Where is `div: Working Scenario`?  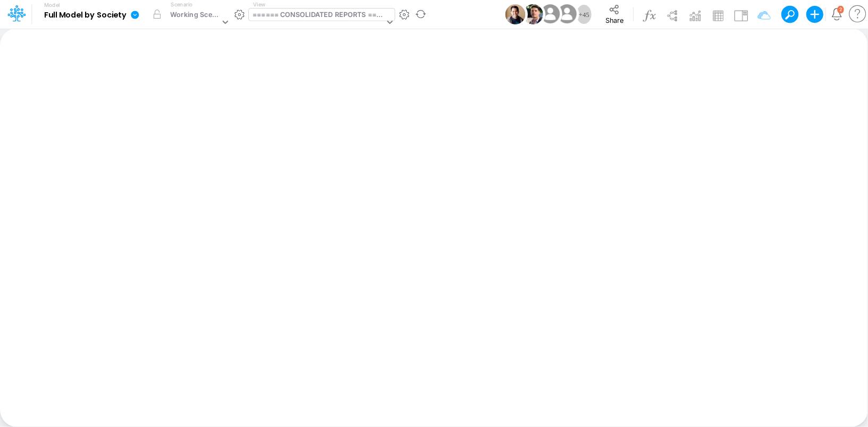
div: Working Scenario is located at coordinates (195, 16).